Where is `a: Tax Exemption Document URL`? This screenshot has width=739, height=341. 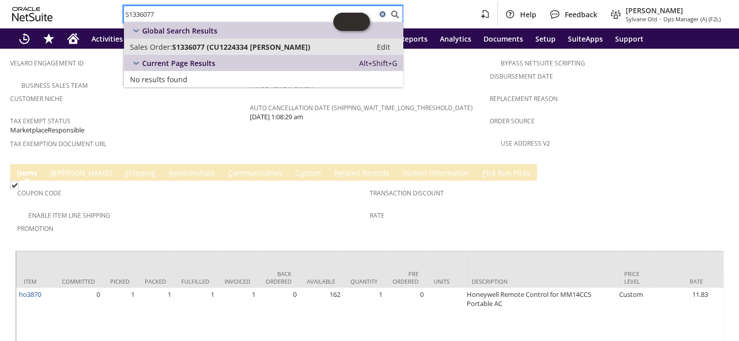
a: Tax Exemption Document URL is located at coordinates (58, 144).